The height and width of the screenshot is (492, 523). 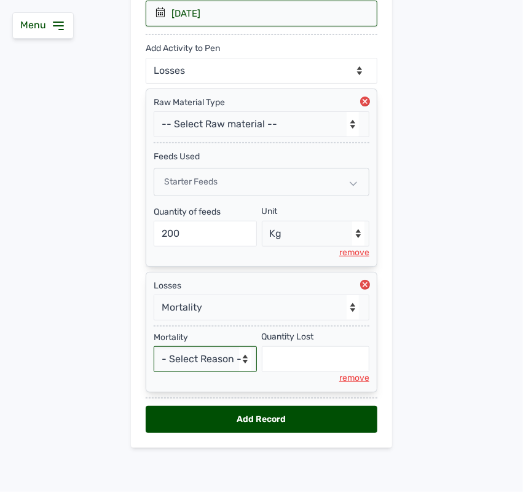 I want to click on a: Menu, so click(x=43, y=25).